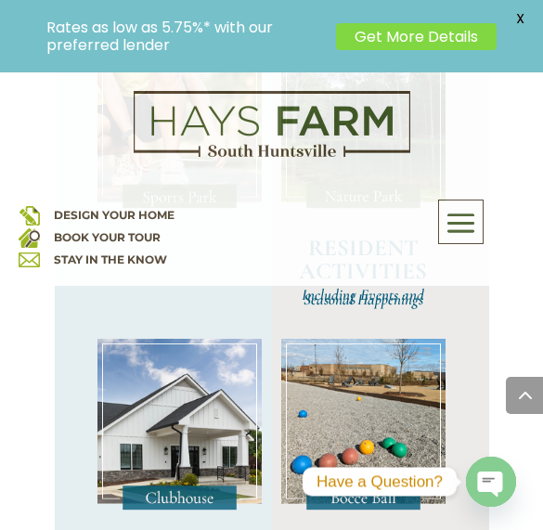 This screenshot has height=530, width=543. I want to click on span: X, so click(520, 19).